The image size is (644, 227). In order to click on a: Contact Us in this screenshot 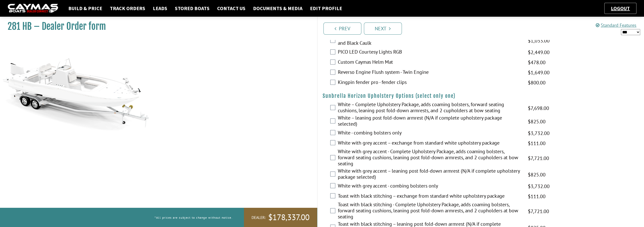, I will do `click(231, 8)`.